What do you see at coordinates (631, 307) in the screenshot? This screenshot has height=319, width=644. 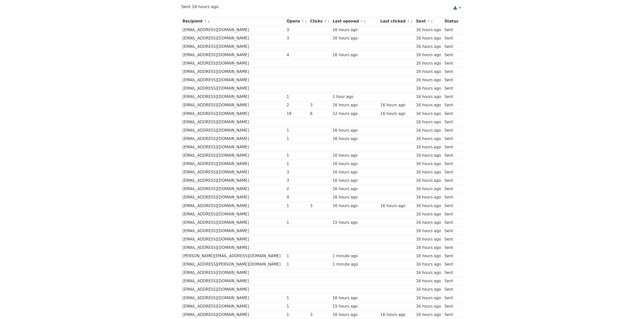 I see `div: 聊天小工具` at bounding box center [631, 307].